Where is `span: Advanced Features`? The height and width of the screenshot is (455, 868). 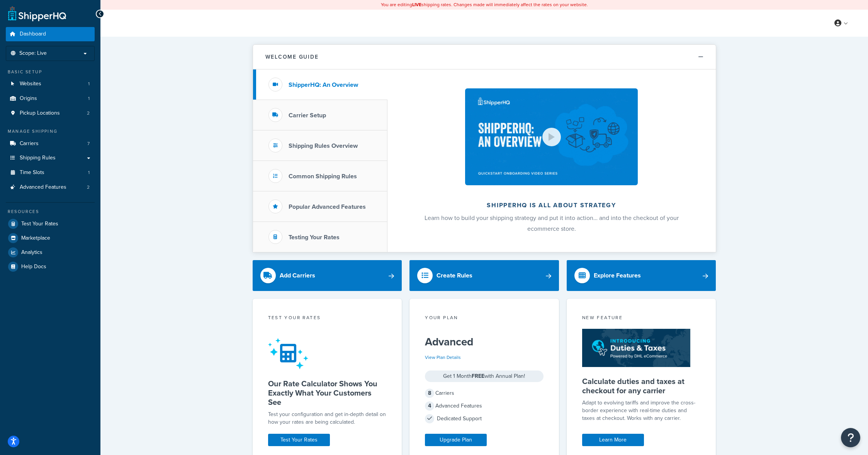 span: Advanced Features is located at coordinates (43, 187).